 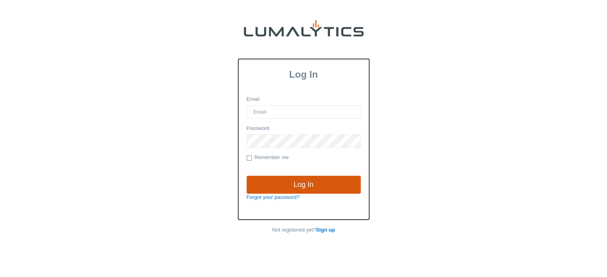 I want to click on h3: Log In, so click(x=304, y=75).